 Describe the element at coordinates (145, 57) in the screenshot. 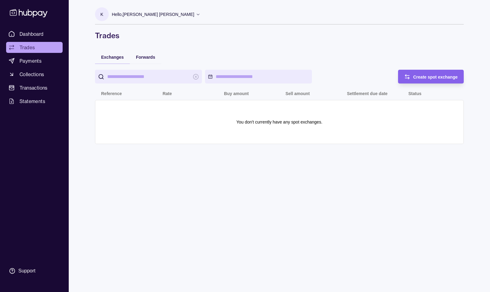

I see `span: Forwards` at that location.